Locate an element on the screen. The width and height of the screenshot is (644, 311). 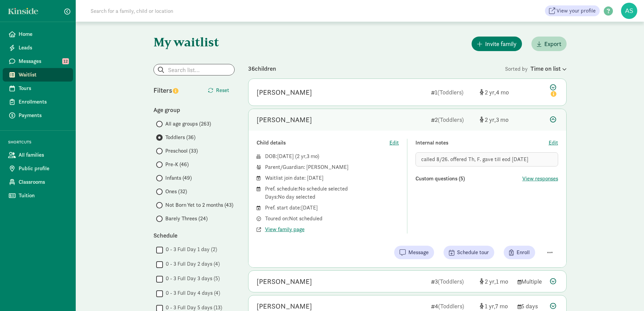
span: Preschool (33) is located at coordinates (181, 151).